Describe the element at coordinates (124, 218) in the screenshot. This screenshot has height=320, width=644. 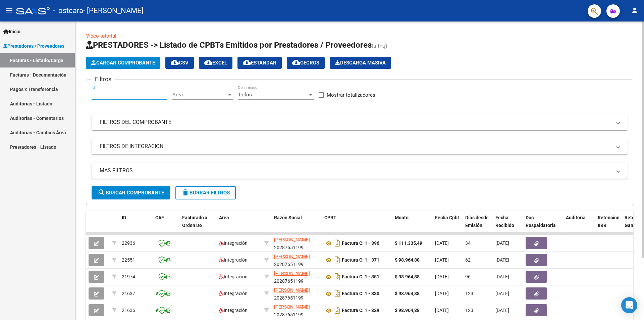
I see `span: ID` at that location.